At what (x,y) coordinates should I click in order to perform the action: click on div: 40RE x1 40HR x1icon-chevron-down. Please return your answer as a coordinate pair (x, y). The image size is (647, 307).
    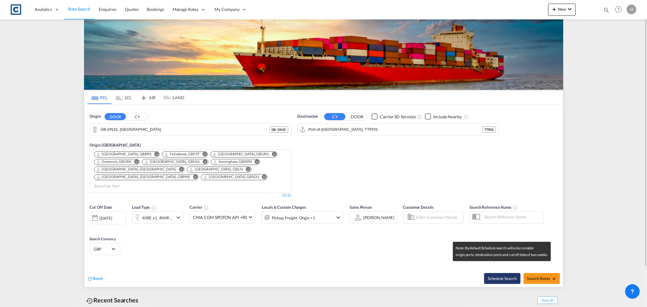
    Looking at the image, I should click on (158, 218).